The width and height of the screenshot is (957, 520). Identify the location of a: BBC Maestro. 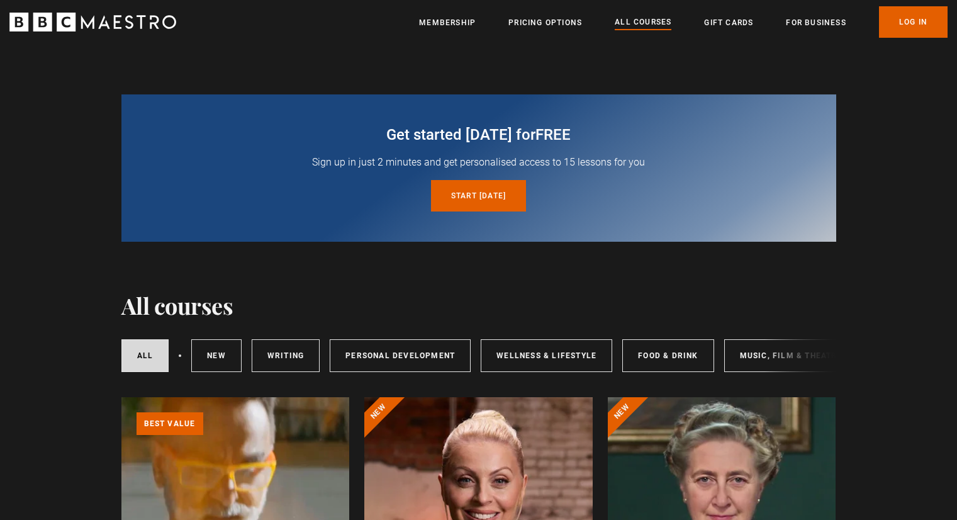
(92, 22).